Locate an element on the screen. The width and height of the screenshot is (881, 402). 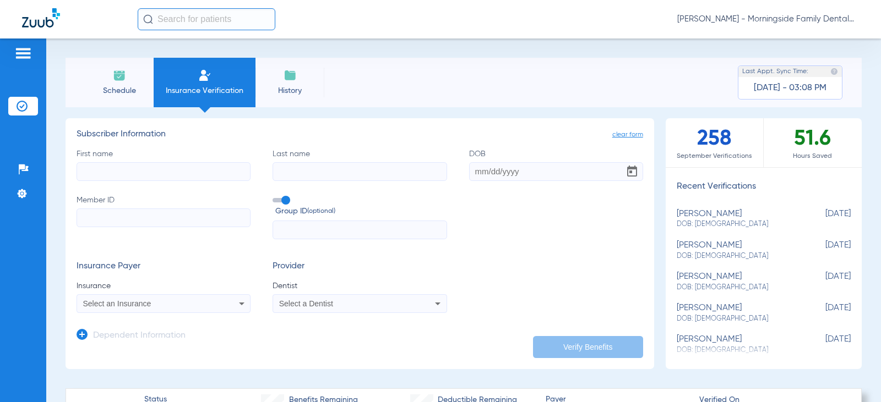
span: September Verifications is located at coordinates (714, 156).